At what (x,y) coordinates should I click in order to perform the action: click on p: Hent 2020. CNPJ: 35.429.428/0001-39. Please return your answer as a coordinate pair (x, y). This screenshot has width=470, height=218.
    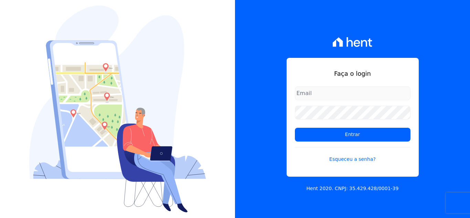
    Looking at the image, I should click on (352, 188).